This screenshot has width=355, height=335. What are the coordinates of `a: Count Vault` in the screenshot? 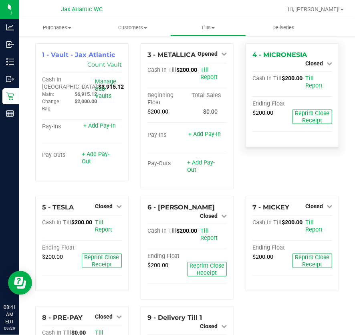 It's located at (105, 65).